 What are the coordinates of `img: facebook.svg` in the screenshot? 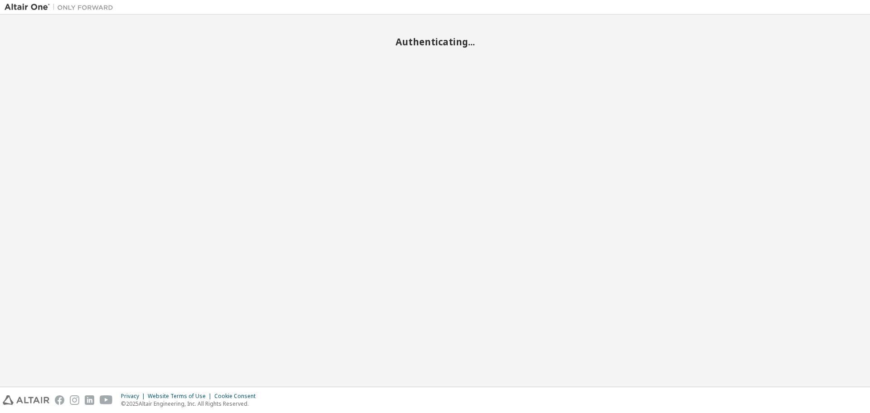 It's located at (59, 400).